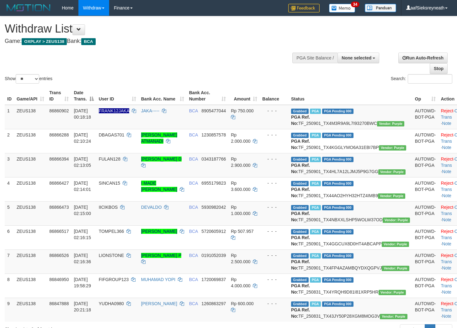 This screenshot has height=328, width=457. Describe the element at coordinates (242, 232) in the screenshot. I see `span: Rp 507.957` at that location.